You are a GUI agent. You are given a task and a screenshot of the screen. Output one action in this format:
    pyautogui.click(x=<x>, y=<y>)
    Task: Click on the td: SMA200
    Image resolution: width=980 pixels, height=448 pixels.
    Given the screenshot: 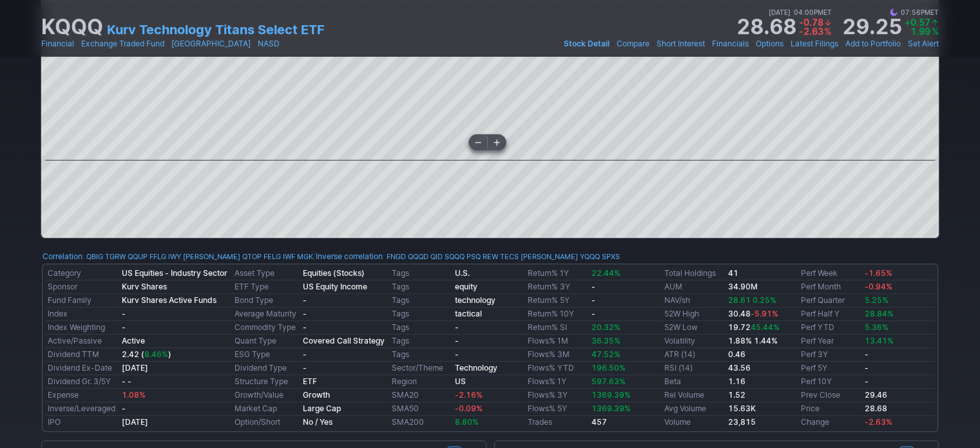 What is the action you would take?
    pyautogui.click(x=420, y=422)
    